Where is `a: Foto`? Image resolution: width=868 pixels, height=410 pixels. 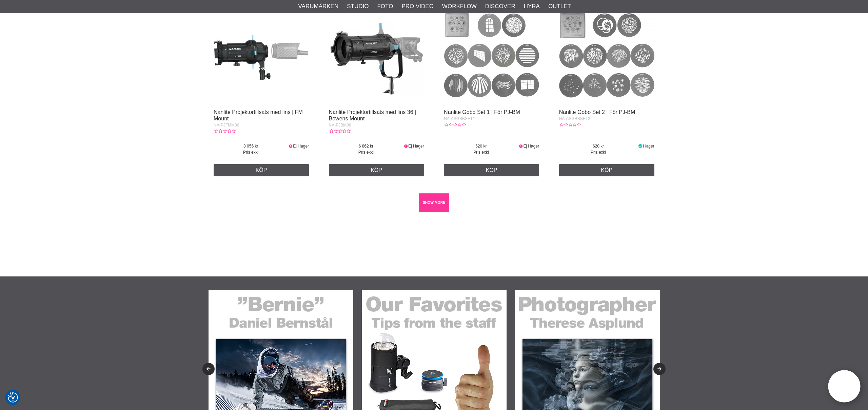
a: Foto is located at coordinates (385, 7).